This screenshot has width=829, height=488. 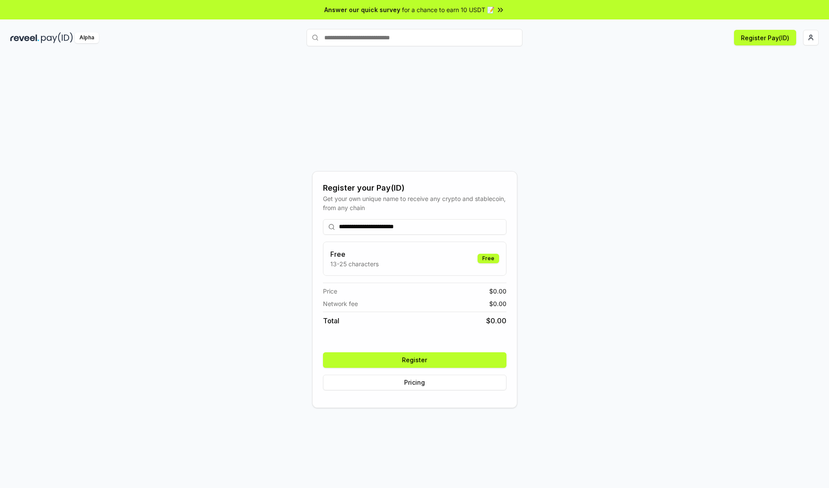 I want to click on span: Answer our quick survey, so click(x=362, y=10).